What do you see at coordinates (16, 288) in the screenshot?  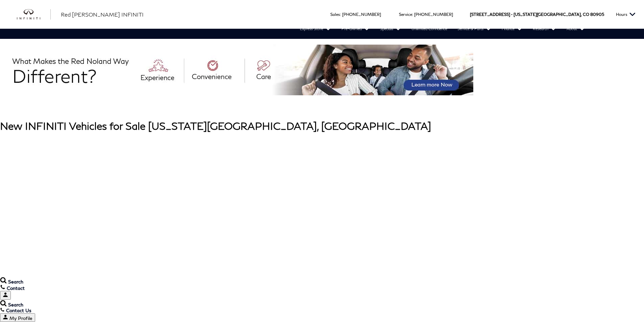 I see `span: Contact` at bounding box center [16, 288].